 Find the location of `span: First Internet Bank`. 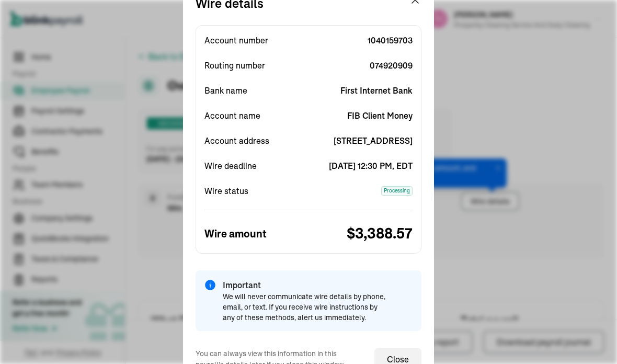

span: First Internet Bank is located at coordinates (360, 90).